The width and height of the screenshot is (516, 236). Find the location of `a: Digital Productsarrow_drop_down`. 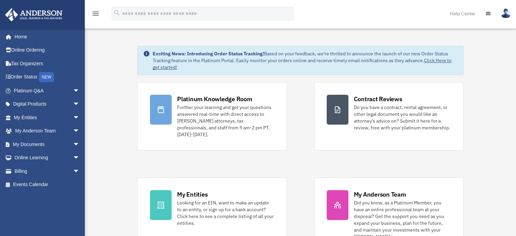

a: Digital Productsarrow_drop_down is located at coordinates (47, 104).